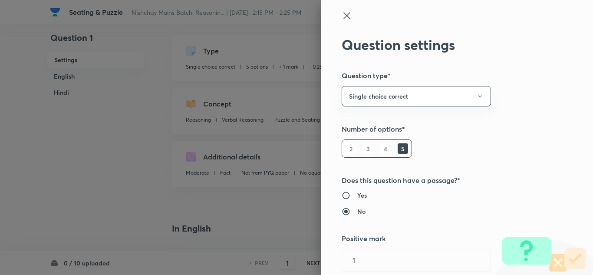  I want to click on button: Single choice correct, so click(416, 96).